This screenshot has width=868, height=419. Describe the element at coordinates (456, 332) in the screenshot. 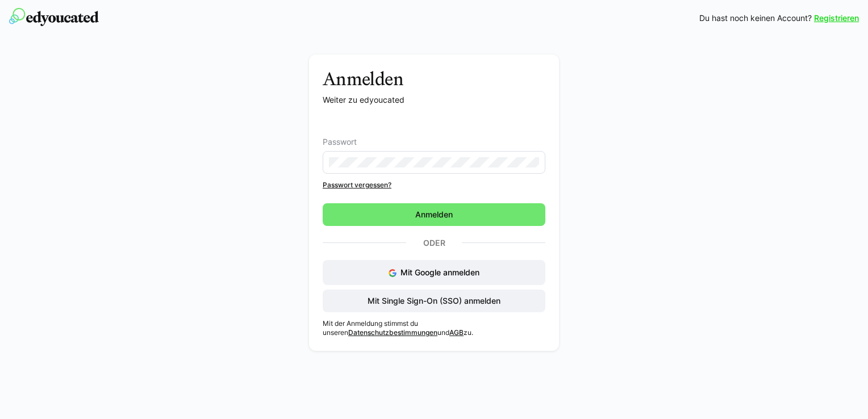

I see `a: AGB` at that location.